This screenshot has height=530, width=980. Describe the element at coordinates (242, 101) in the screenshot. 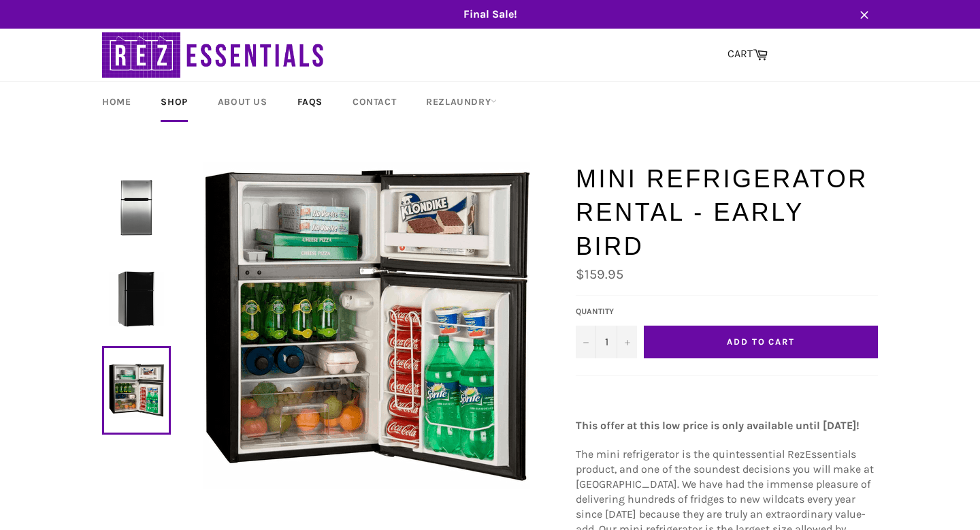

I see `a: About Us` at that location.